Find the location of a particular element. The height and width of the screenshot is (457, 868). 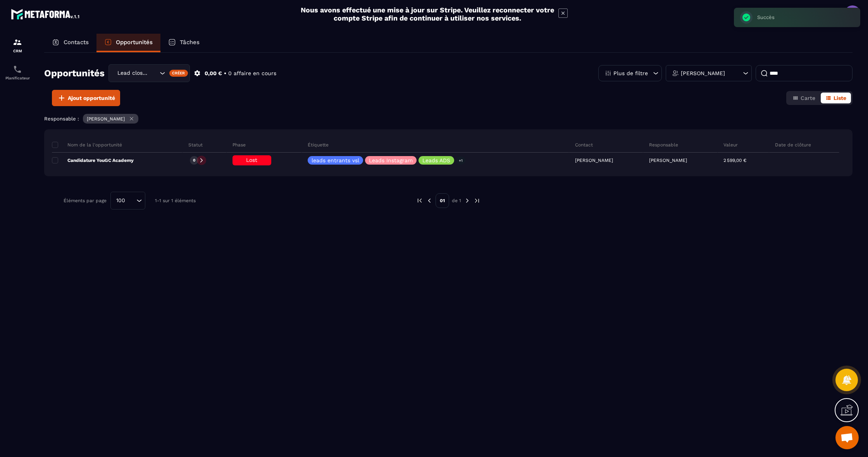

span: Ajout opportunité is located at coordinates (91, 98).